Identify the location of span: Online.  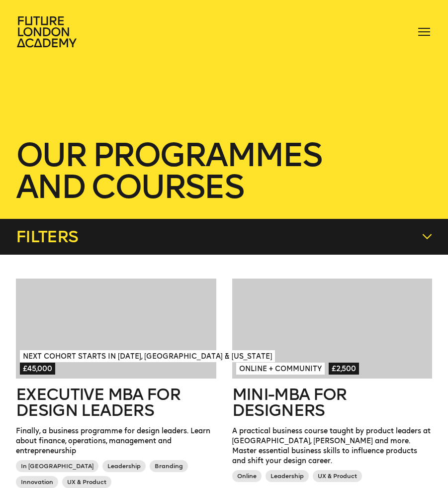
(247, 476).